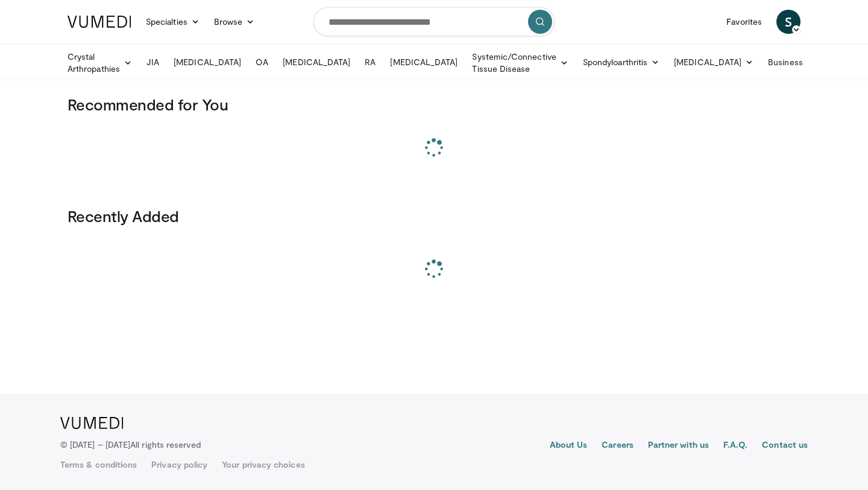 Image resolution: width=868 pixels, height=490 pixels. What do you see at coordinates (520, 63) in the screenshot?
I see `a: Systemic/Connective Tissue Disease` at bounding box center [520, 63].